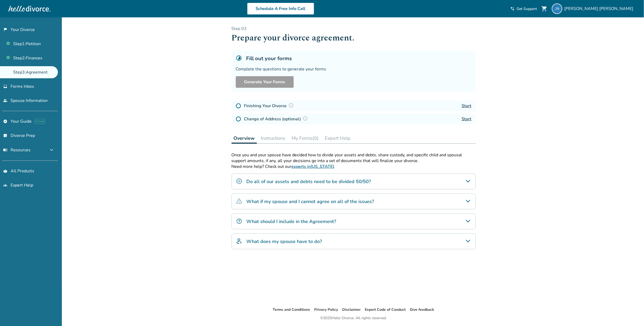  Describe the element at coordinates (292, 310) in the screenshot. I see `a: Terms and Conditions` at that location.